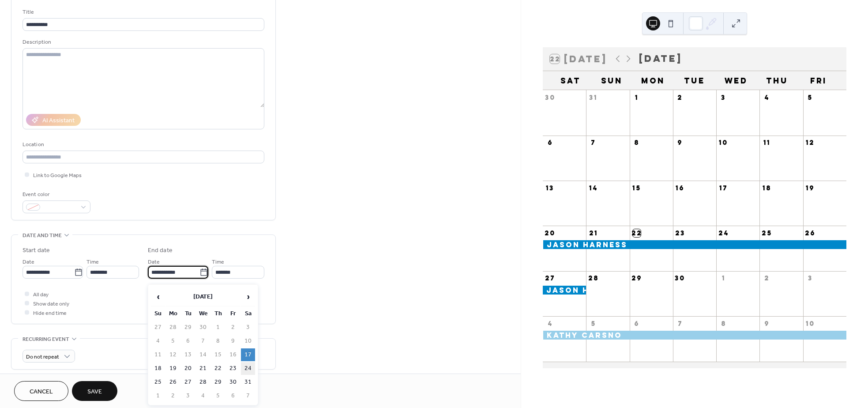 The height and width of the screenshot is (408, 868). I want to click on td: 8, so click(218, 341).